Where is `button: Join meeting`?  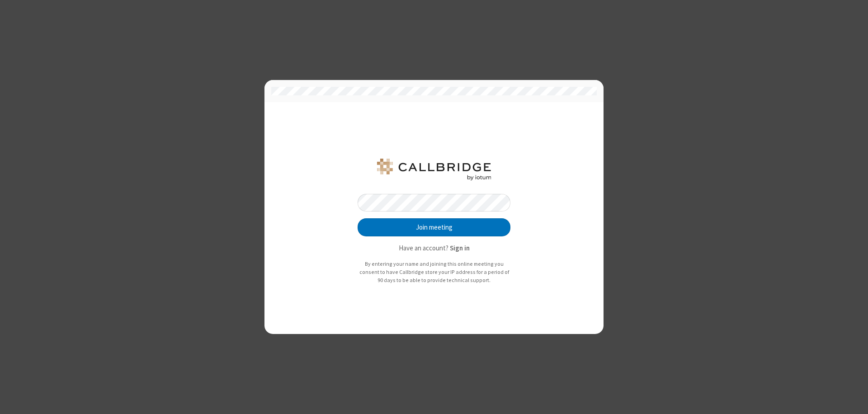
button: Join meeting is located at coordinates (434, 228).